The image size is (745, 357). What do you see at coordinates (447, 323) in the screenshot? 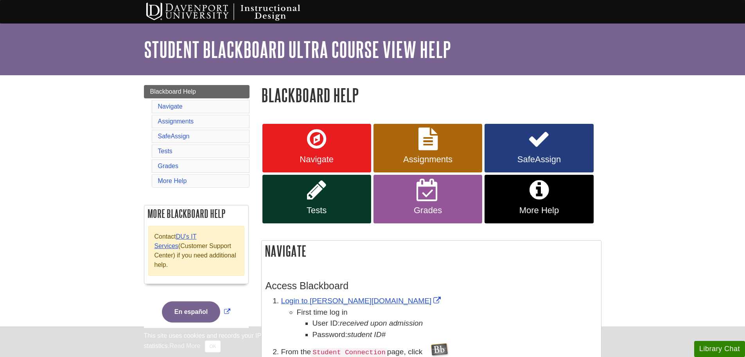
I see `li: First time log in` at bounding box center [447, 323].